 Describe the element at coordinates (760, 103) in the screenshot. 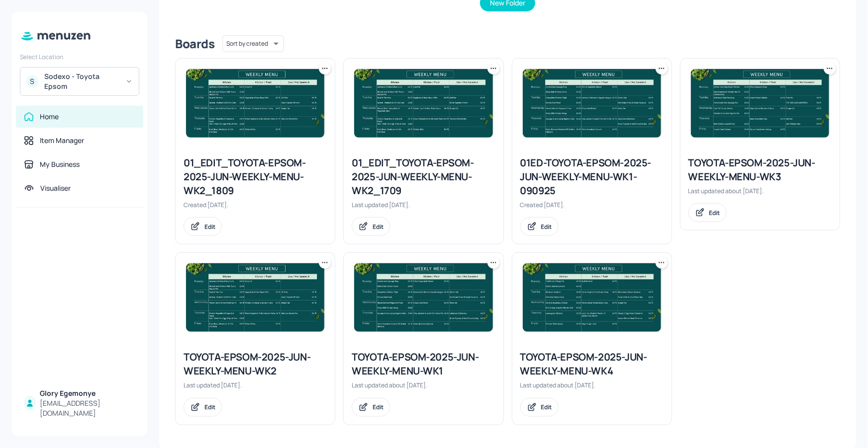

I see `img: 2025-07-25-1753441162354y6qappu9hrd.jpeg` at that location.